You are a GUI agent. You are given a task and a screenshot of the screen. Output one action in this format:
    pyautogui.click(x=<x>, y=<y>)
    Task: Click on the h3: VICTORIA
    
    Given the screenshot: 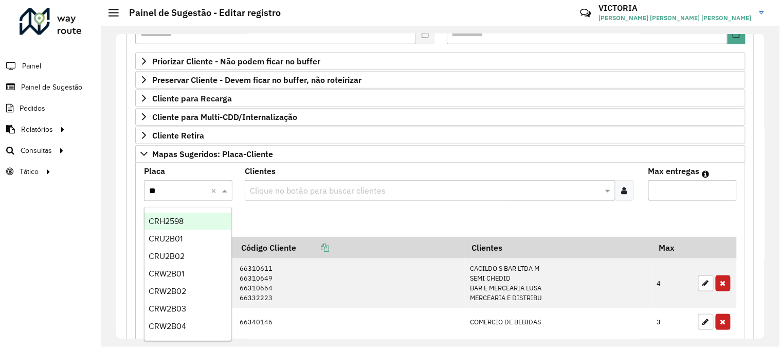 What is the action you would take?
    pyautogui.click(x=675, y=8)
    